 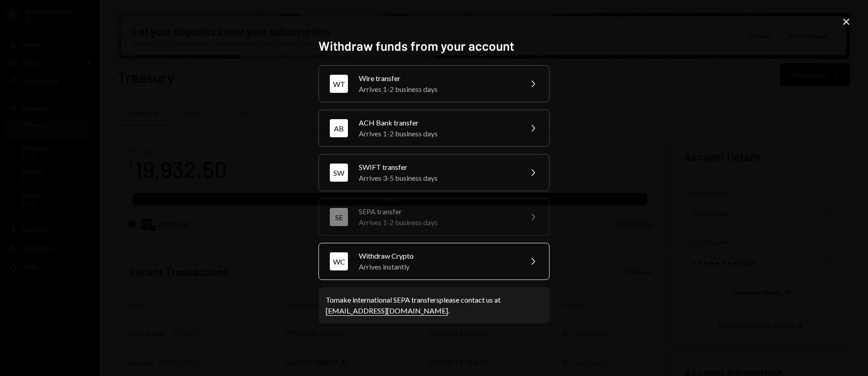 I want to click on div: SEPA transfer, so click(x=438, y=212).